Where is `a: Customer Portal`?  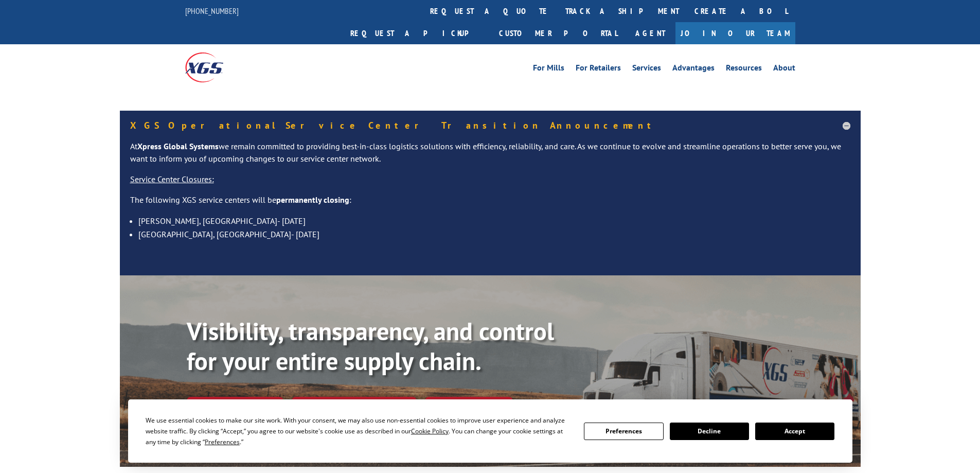 a: Customer Portal is located at coordinates (558, 33).